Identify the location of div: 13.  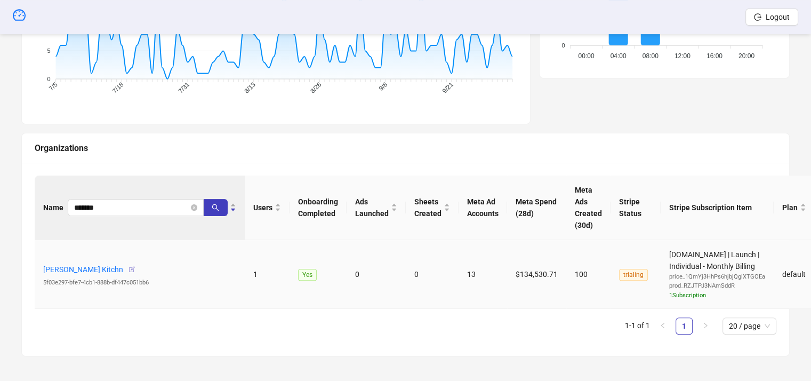
(482, 274).